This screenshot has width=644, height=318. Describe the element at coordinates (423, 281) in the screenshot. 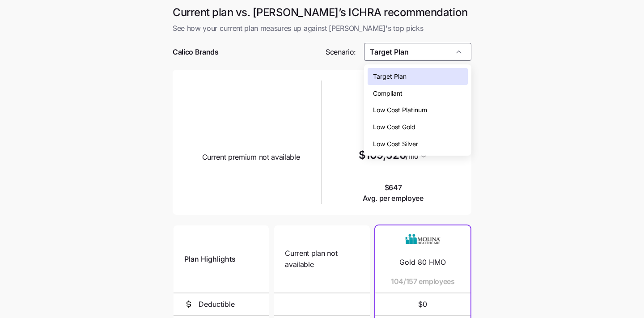

I see `span: 104/157 employees` at that location.